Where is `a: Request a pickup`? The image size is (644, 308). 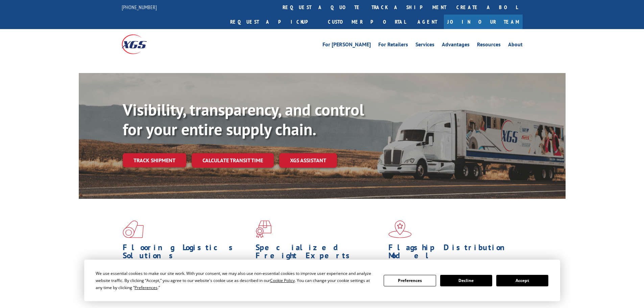 a: Request a pickup is located at coordinates (274, 22).